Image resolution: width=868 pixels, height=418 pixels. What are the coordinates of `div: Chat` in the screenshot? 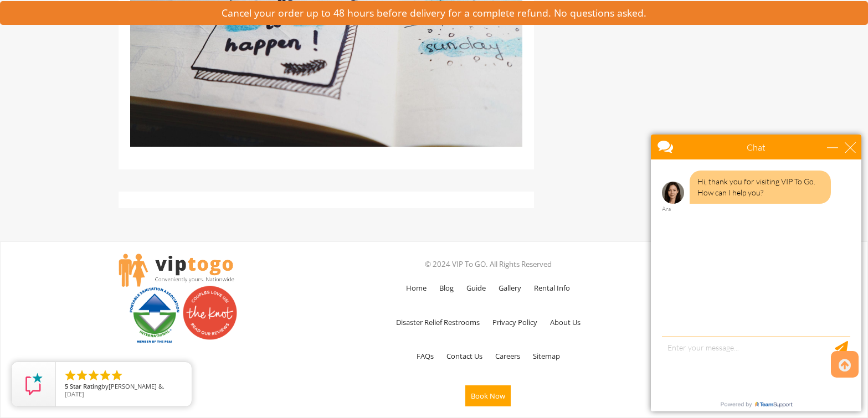 It's located at (112, 19).